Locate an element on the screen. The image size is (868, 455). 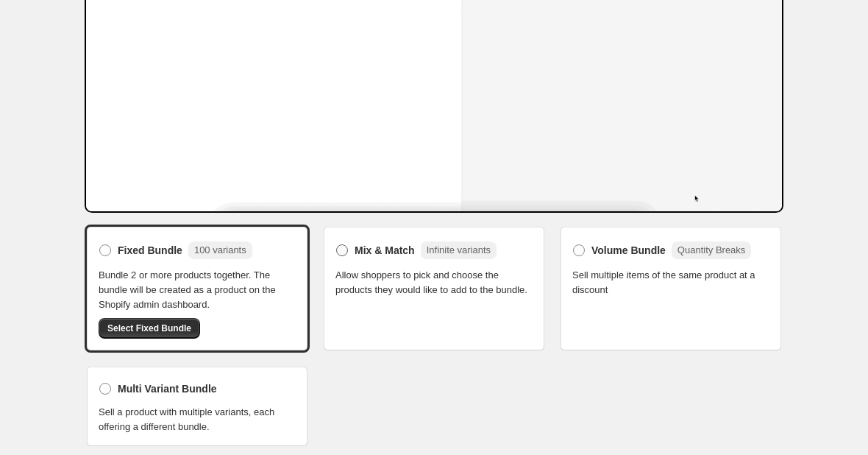
span: Sell multiple items of the same product at a discount is located at coordinates (671, 283).